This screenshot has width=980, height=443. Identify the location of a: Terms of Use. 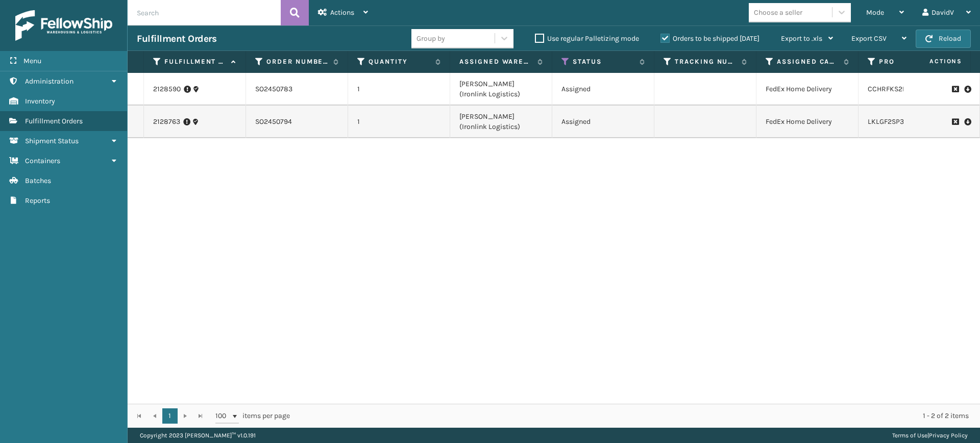
(910, 435).